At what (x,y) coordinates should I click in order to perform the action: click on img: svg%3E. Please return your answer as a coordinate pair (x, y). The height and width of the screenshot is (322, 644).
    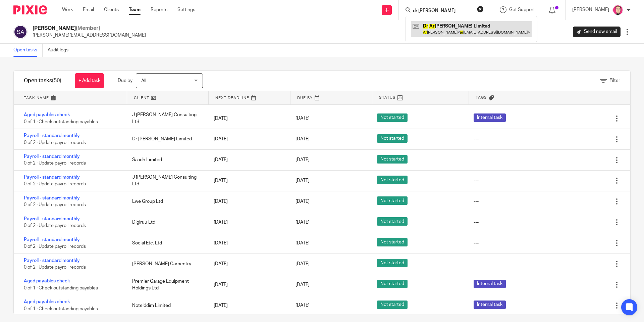
    Looking at the image, I should click on (21, 32).